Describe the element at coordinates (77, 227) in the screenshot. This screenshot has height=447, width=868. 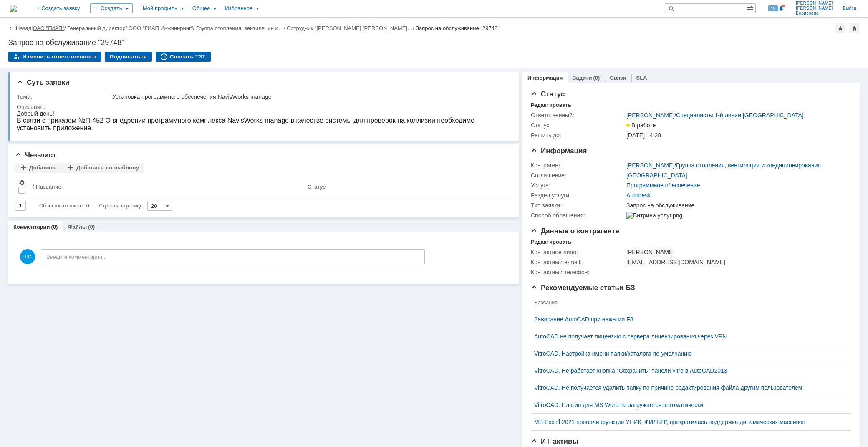
I see `a: Файлы` at that location.